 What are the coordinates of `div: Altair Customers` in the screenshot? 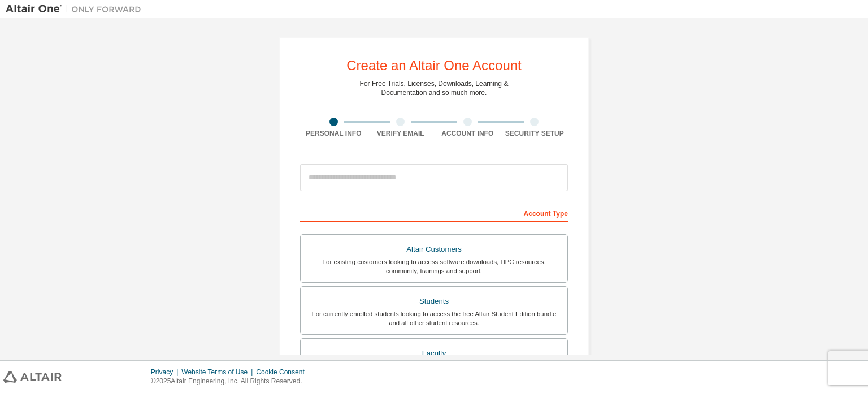 It's located at (434, 249).